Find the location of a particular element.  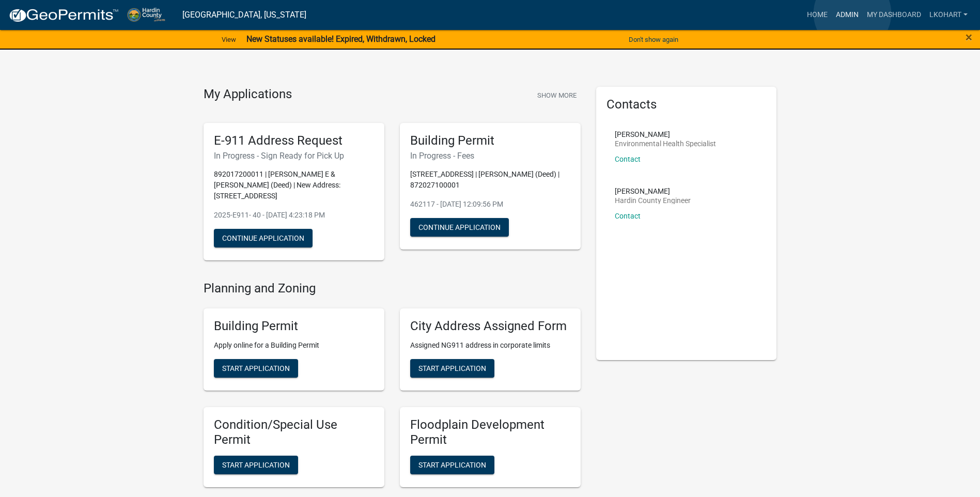

button: Close is located at coordinates (969, 37).